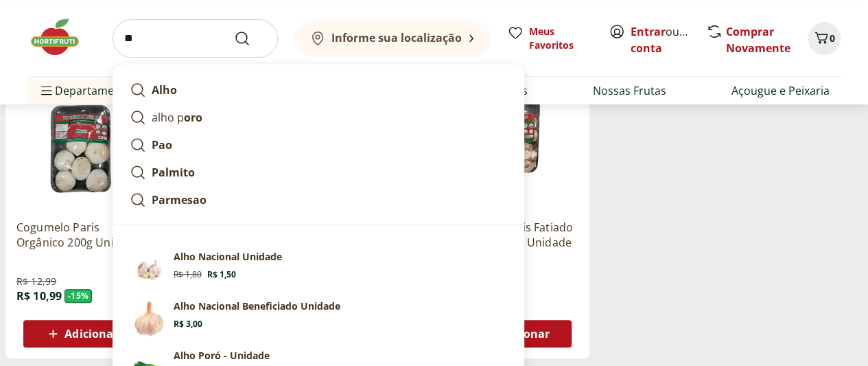 The width and height of the screenshot is (868, 366). I want to click on button: Informe sua localização, so click(393, 38).